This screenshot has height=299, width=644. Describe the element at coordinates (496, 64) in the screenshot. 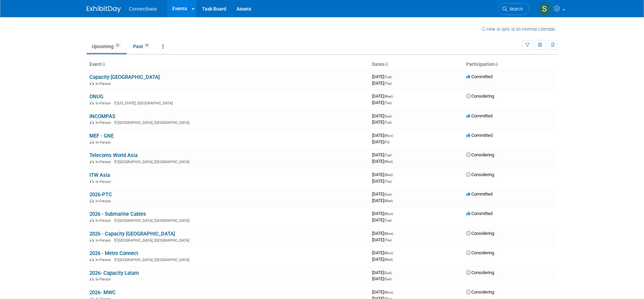

I see `a: Sort by Participation Type` at that location.